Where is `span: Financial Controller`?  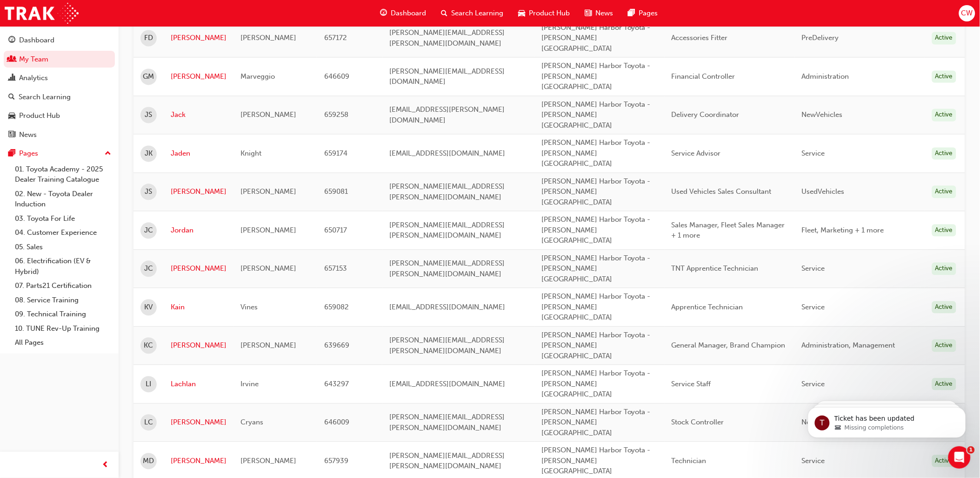
span: Financial Controller is located at coordinates (704, 77).